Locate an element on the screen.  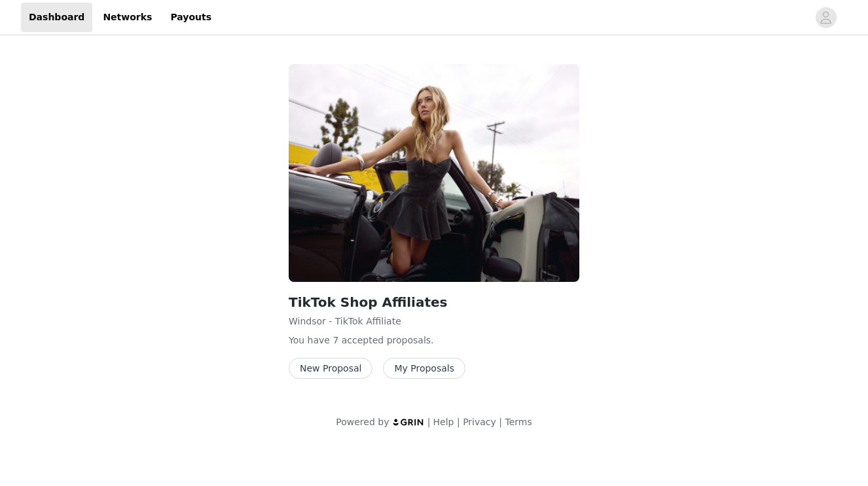
button: My Proposals is located at coordinates (424, 368).